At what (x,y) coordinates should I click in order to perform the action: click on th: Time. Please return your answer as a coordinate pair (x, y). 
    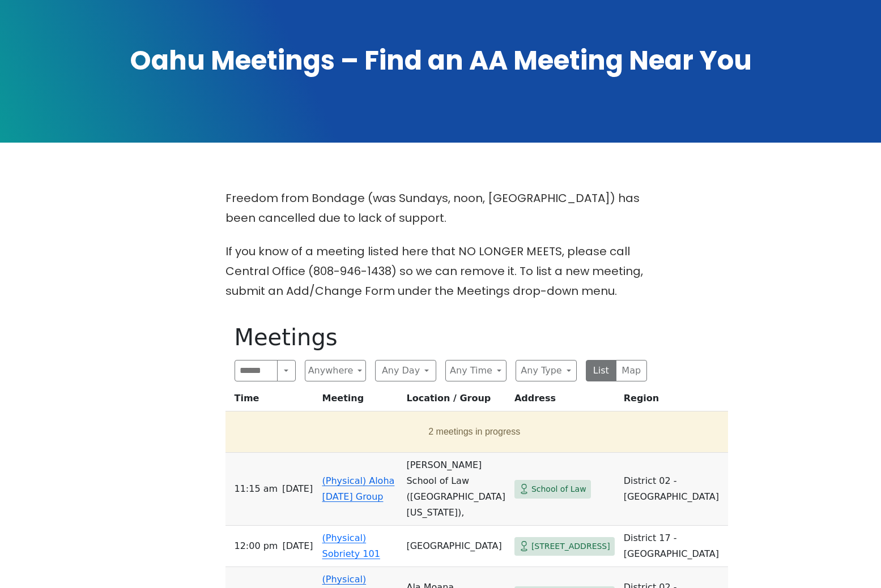
    Looking at the image, I should click on (272, 401).